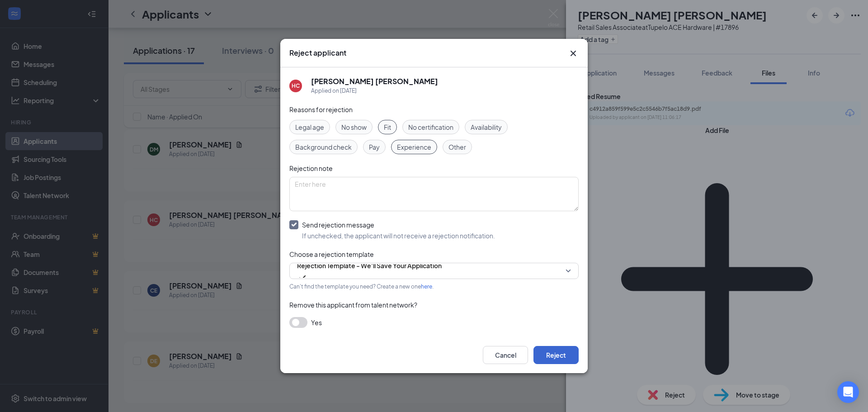 Image resolution: width=868 pixels, height=412 pixels. Describe the element at coordinates (573, 53) in the screenshot. I see `svg: Cross` at that location.